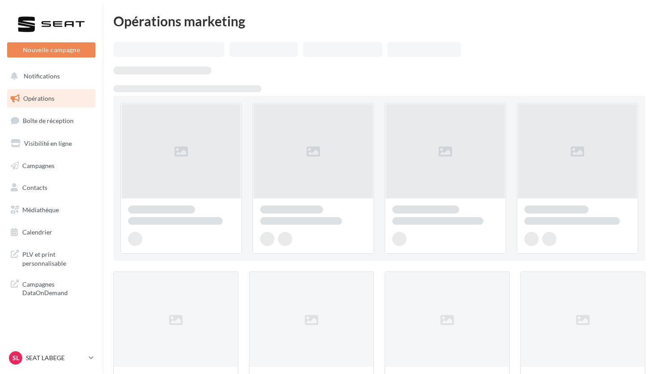 This screenshot has height=374, width=656. Describe the element at coordinates (51, 99) in the screenshot. I see `a: Opérations` at that location.